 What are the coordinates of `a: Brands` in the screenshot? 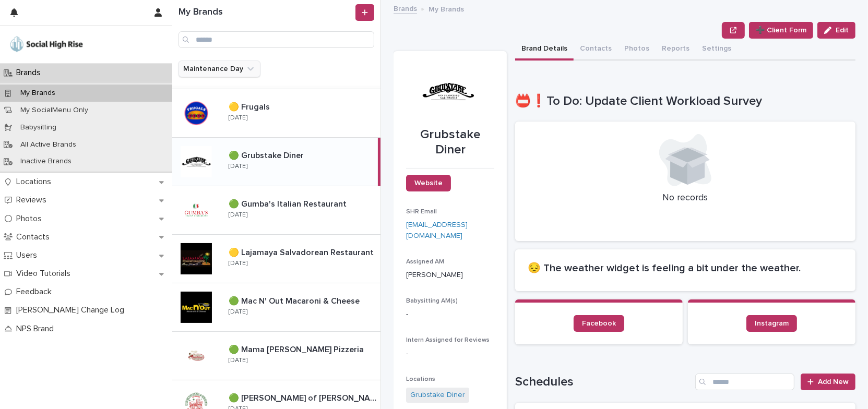 It's located at (405, 8).